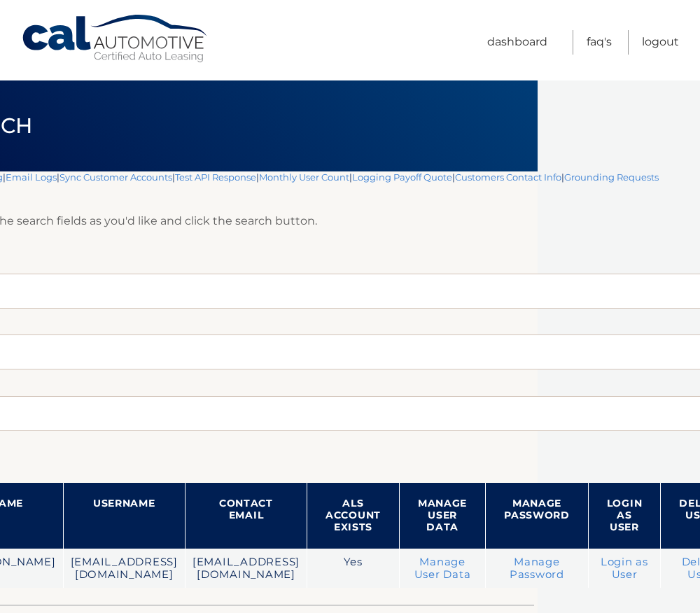  What do you see at coordinates (611, 177) in the screenshot?
I see `a: Grounding Requests` at bounding box center [611, 177].